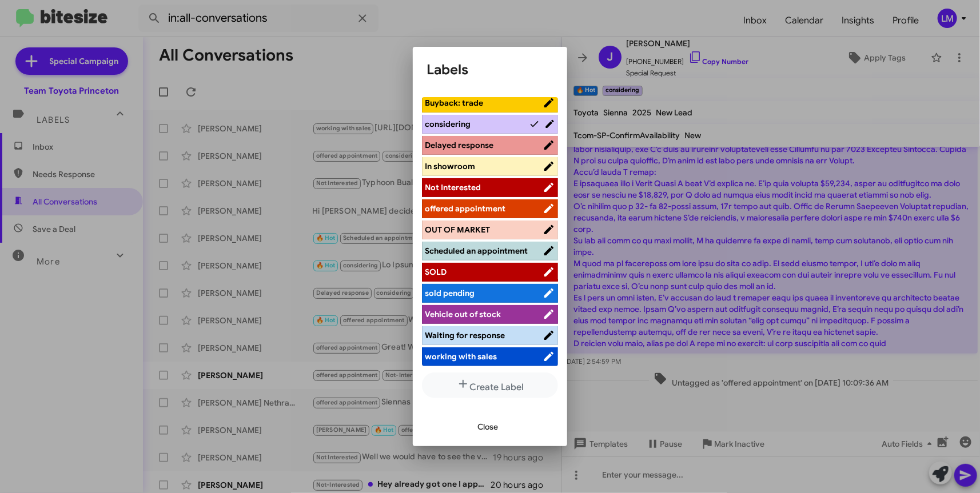  What do you see at coordinates (448, 124) in the screenshot?
I see `span: considering` at bounding box center [448, 124].